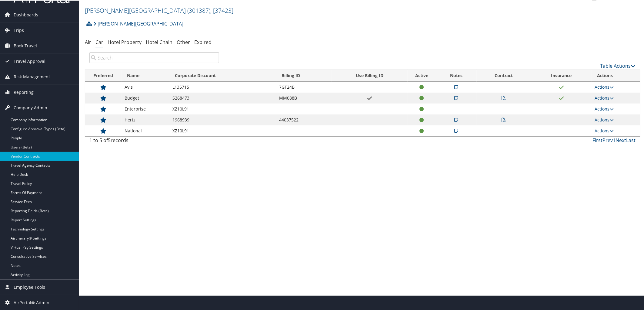 The height and width of the screenshot is (310, 644). What do you see at coordinates (616, 75) in the screenshot?
I see `th: Actions` at bounding box center [616, 75].